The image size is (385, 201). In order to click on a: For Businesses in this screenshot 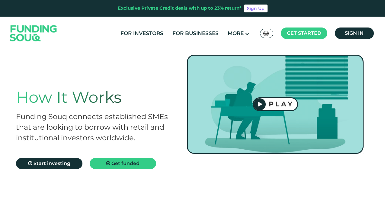, I will do `click(195, 33)`.